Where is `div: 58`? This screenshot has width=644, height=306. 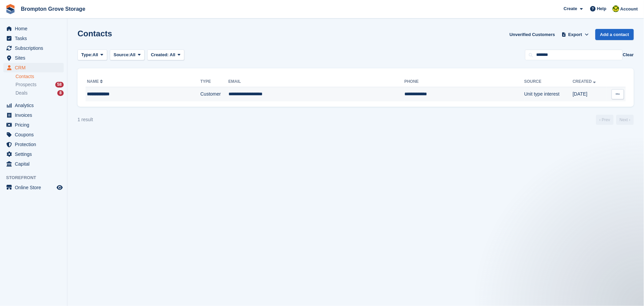
div: 58 is located at coordinates (60, 85).